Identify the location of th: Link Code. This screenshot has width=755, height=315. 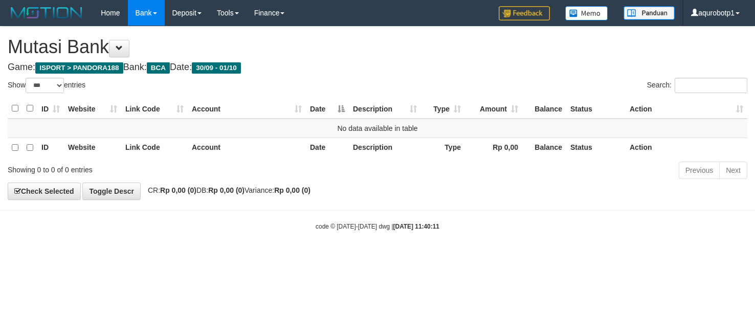
(154, 147).